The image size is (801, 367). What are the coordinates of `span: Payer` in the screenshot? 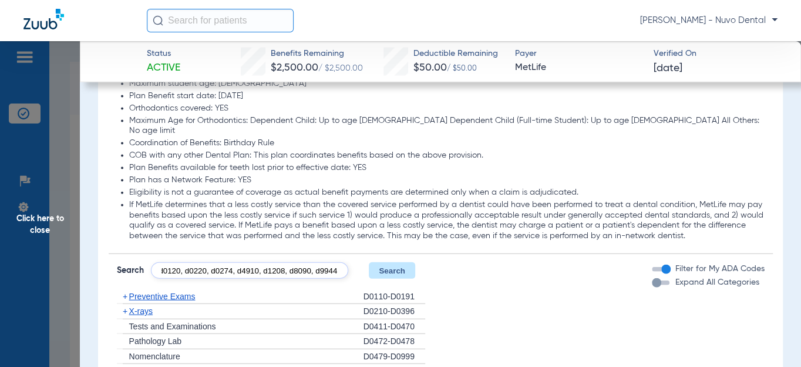 It's located at (579, 53).